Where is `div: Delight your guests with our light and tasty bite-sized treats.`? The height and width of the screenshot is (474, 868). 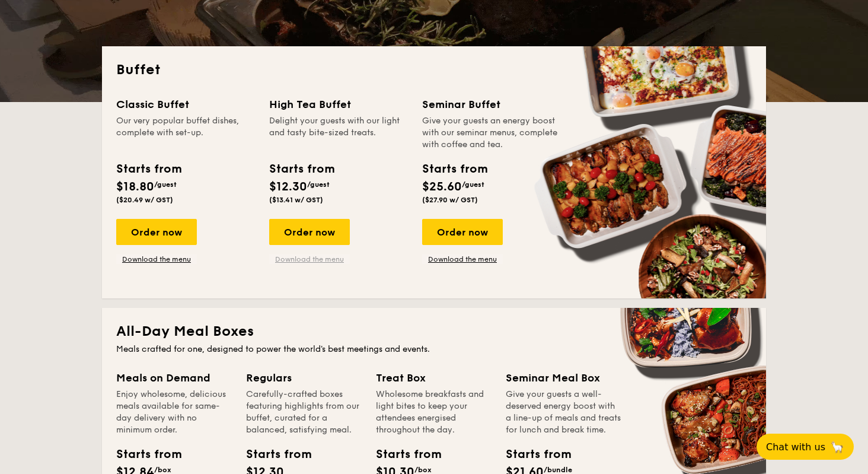
div: Delight your guests with our light and tasty bite-sized treats. is located at coordinates (339, 133).